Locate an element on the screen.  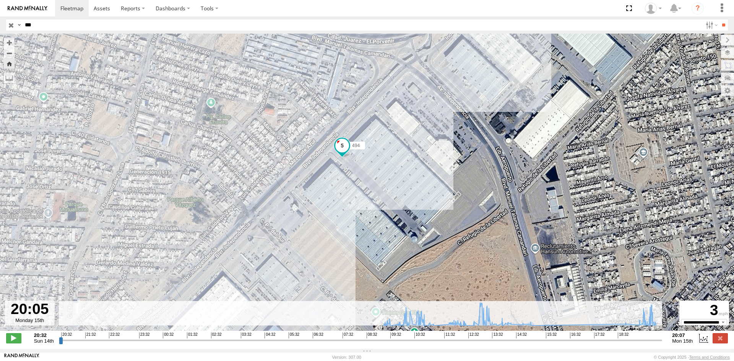
div: 3 is located at coordinates (704, 311).